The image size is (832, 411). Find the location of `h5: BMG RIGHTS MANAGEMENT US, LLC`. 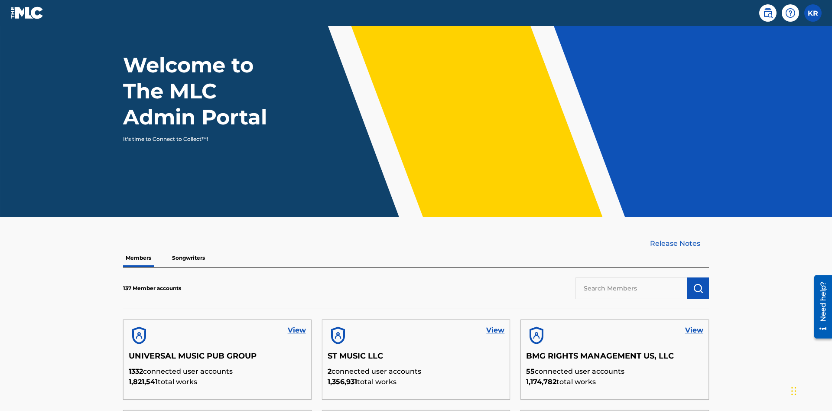

h5: BMG RIGHTS MANAGEMENT US, LLC is located at coordinates (615, 358).